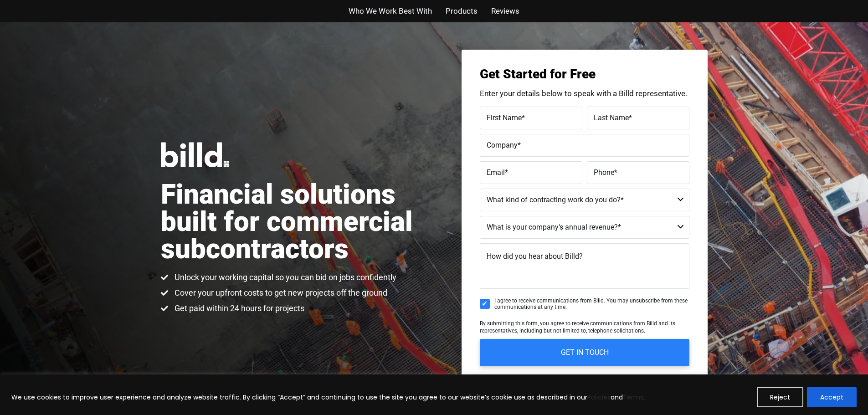  What do you see at coordinates (584, 74) in the screenshot?
I see `h3: Get Started for Free` at bounding box center [584, 74].